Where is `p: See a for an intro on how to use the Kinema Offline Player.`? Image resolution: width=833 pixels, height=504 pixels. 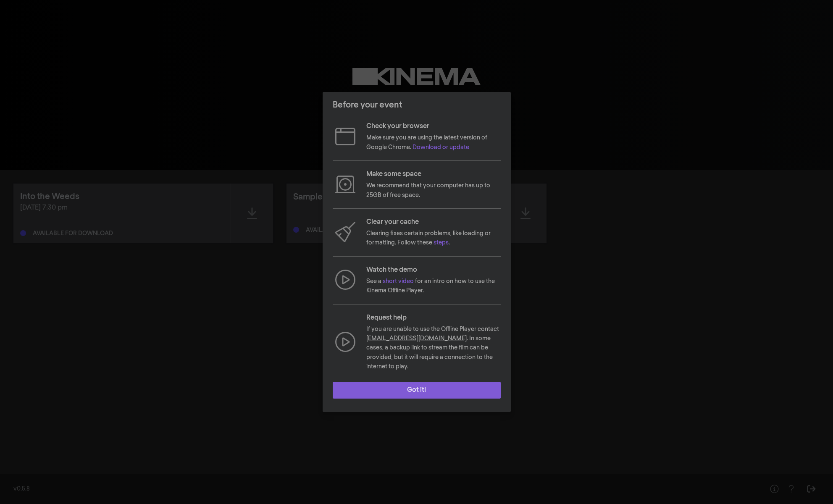 p: See a for an intro on how to use the Kinema Offline Player. is located at coordinates (434, 286).